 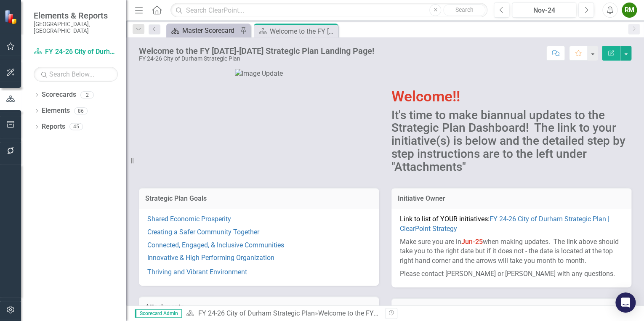 I want to click on img: ClearPoint Strategy, so click(x=11, y=17).